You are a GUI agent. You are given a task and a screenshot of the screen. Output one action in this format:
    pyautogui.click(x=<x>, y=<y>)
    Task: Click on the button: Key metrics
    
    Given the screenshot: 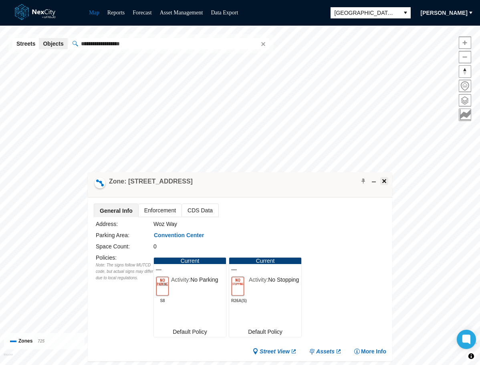 What is the action you would take?
    pyautogui.click(x=465, y=115)
    